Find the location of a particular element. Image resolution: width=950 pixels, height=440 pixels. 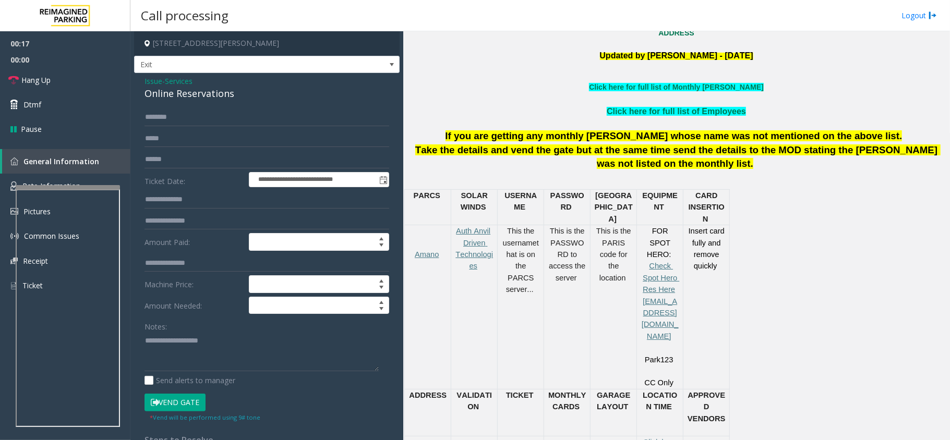

h3: Call processing is located at coordinates (185, 15).